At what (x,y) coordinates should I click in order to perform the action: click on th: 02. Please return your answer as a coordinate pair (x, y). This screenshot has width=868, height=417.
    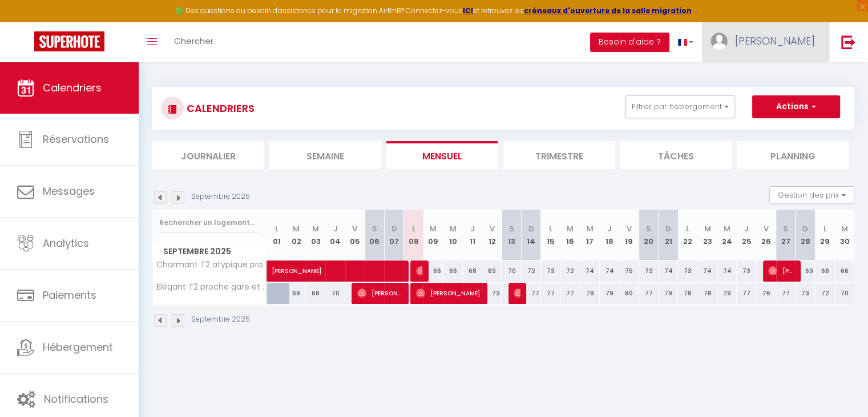
    Looking at the image, I should click on (297, 235).